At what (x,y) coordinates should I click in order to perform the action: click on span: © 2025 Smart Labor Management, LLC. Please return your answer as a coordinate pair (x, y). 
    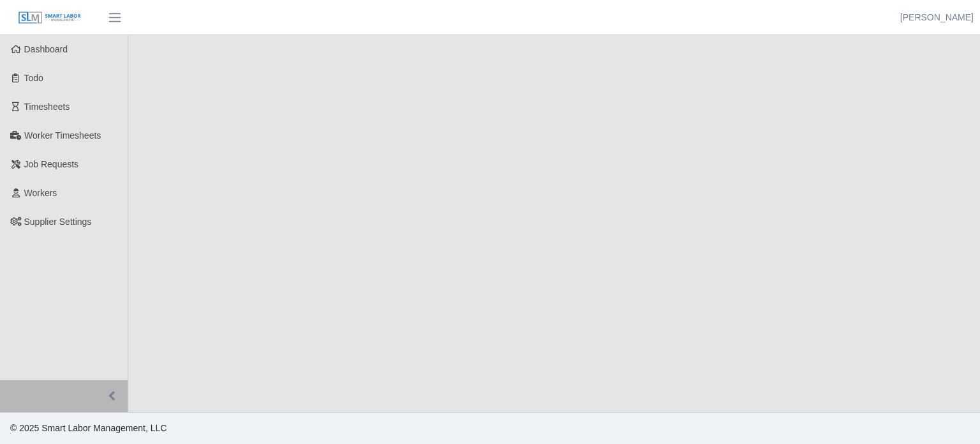
    Looking at the image, I should click on (88, 428).